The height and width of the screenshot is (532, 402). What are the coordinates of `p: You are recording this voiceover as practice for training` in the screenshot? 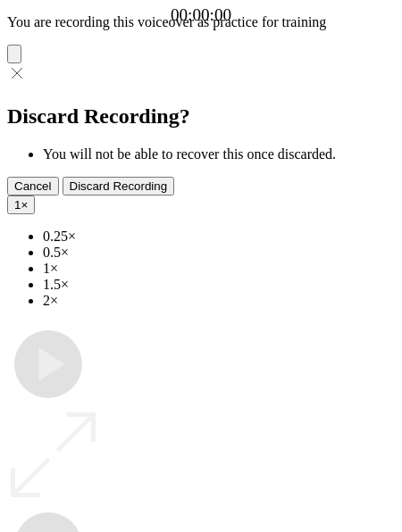 It's located at (201, 22).